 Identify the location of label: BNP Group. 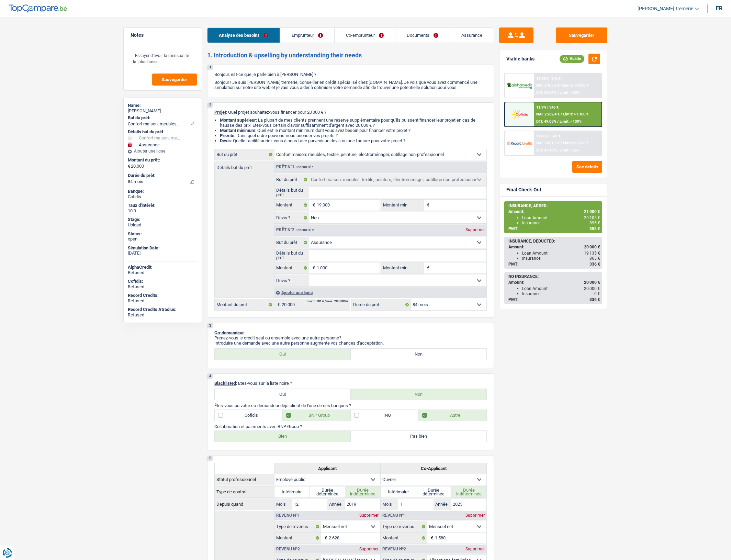
(317, 415).